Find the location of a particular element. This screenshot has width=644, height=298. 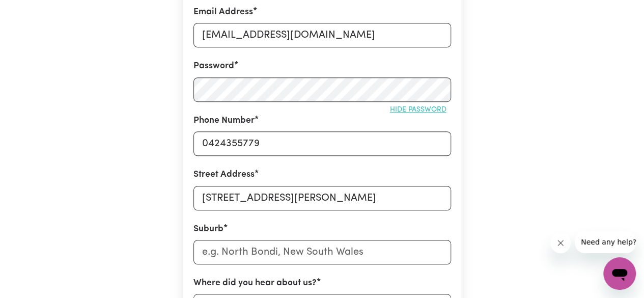

input: e.g. daniela.d88@gmail.com is located at coordinates (322, 35).